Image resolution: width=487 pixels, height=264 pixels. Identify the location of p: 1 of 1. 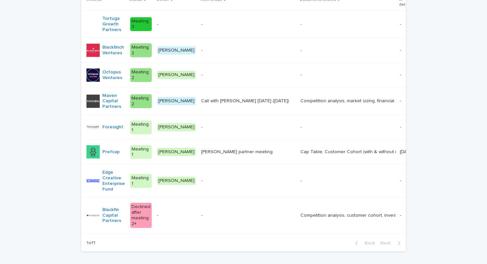
(91, 243).